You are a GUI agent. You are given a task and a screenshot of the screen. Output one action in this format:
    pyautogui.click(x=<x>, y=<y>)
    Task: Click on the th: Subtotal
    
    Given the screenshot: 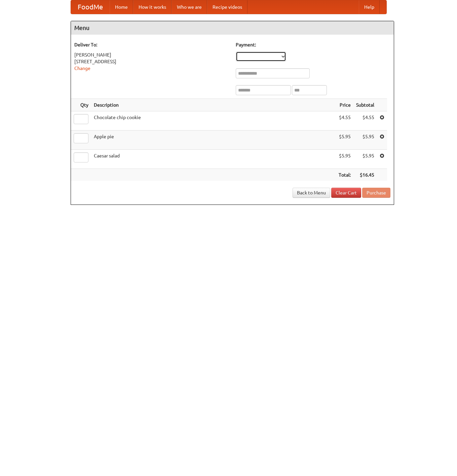 What is the action you would take?
    pyautogui.click(x=365, y=105)
    